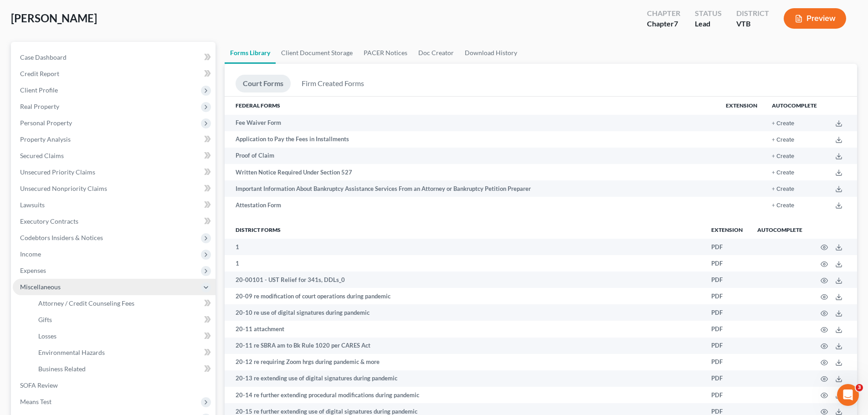 This screenshot has width=868, height=415. What do you see at coordinates (464, 379) in the screenshot?
I see `td: 20-13 re extending use of digital signatures during pandemic` at bounding box center [464, 379].